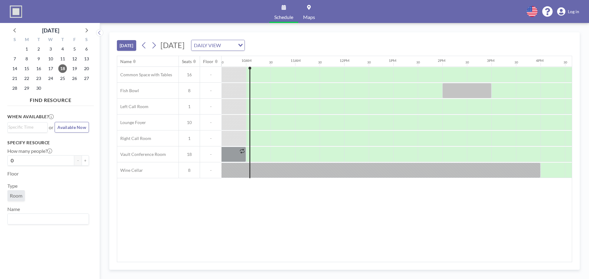 This screenshot has height=279, width=589. What do you see at coordinates (568, 12) in the screenshot?
I see `a: Log in` at bounding box center [568, 12].